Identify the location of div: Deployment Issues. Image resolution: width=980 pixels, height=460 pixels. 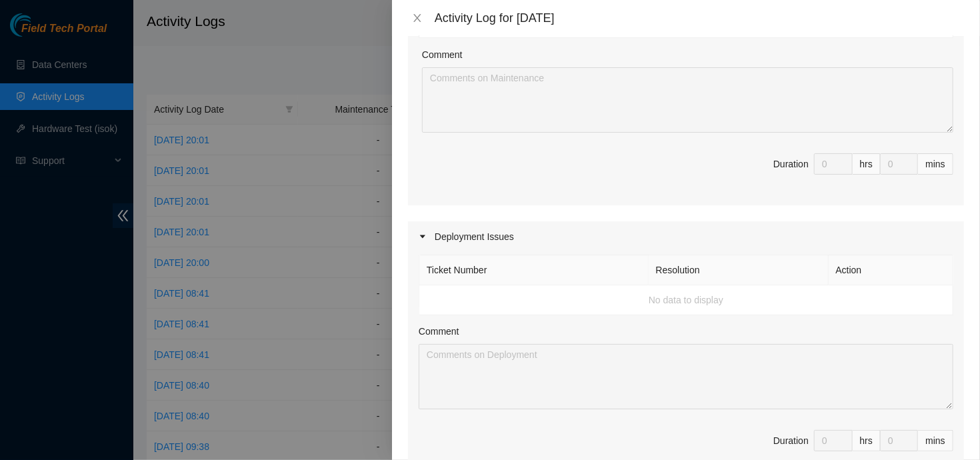
(686, 237).